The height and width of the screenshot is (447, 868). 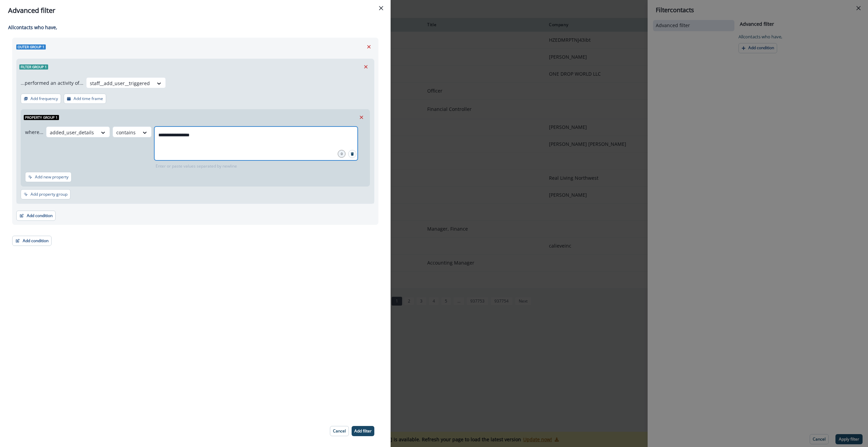 I want to click on span: Filter group 1, so click(x=34, y=67).